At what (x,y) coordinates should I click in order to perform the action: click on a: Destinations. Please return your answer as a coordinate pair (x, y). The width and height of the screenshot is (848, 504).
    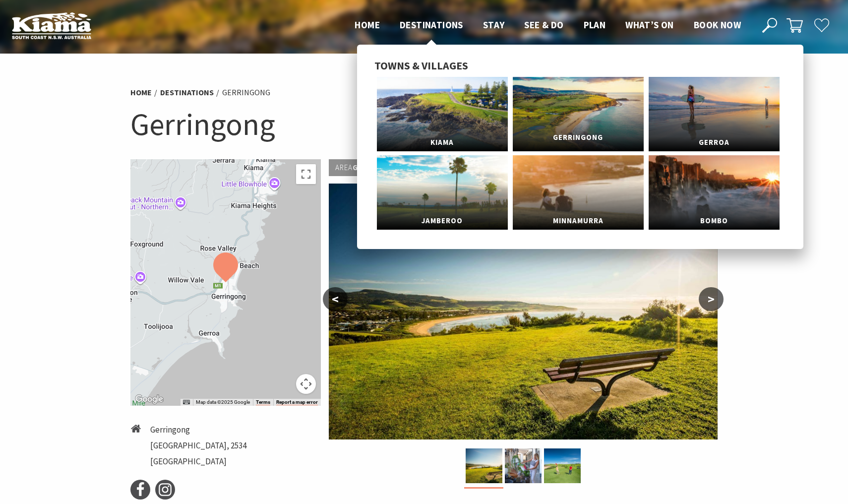
    Looking at the image, I should click on (187, 92).